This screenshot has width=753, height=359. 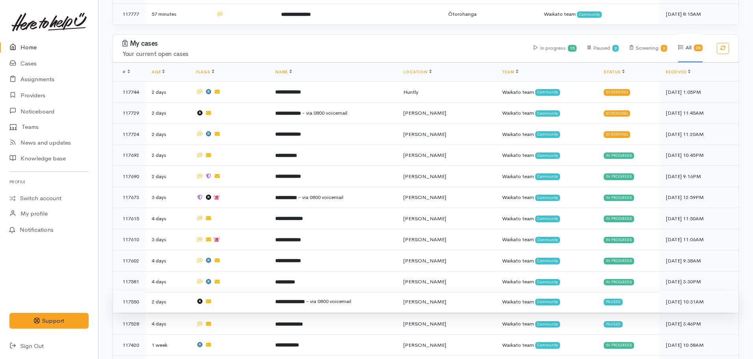 What do you see at coordinates (411, 92) in the screenshot?
I see `span: Huntly` at bounding box center [411, 92].